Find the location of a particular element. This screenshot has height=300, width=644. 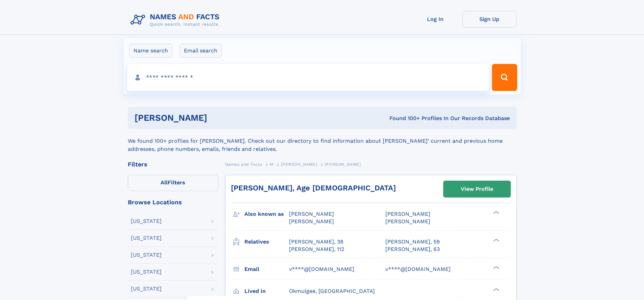

label: Email search is located at coordinates (200, 51).